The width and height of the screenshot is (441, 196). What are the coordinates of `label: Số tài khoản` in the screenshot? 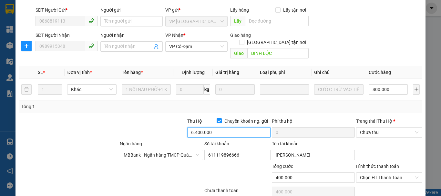 It's located at (216, 144).